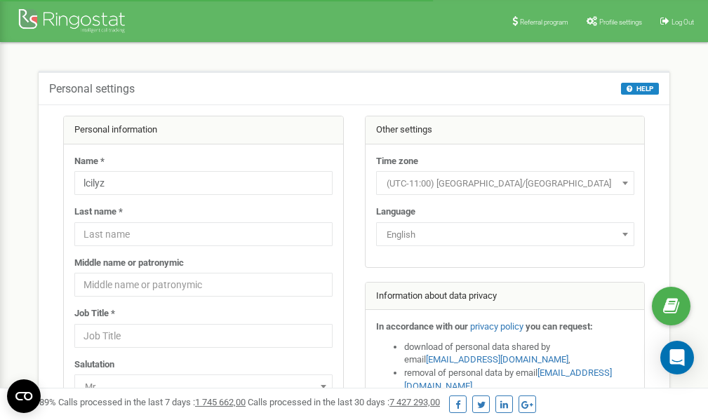 The height and width of the screenshot is (420, 708). What do you see at coordinates (98, 212) in the screenshot?
I see `label: Last name *` at bounding box center [98, 212].